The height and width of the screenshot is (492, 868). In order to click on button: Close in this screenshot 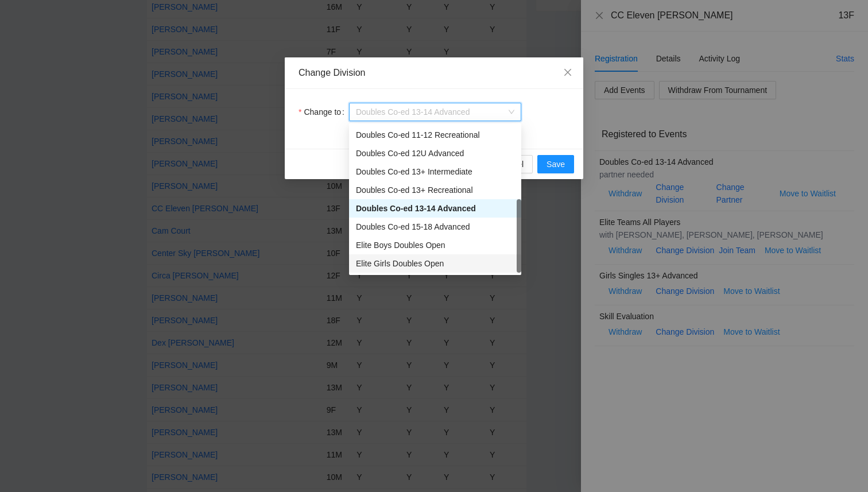, I will do `click(568, 73)`.